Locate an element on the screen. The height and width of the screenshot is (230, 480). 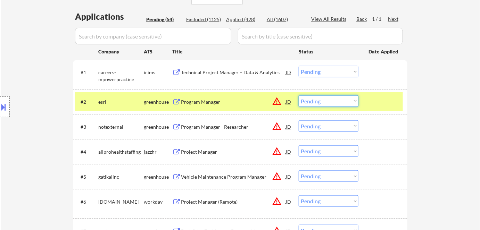
div: Vehicle Maintenance Program Manager is located at coordinates (234, 177).